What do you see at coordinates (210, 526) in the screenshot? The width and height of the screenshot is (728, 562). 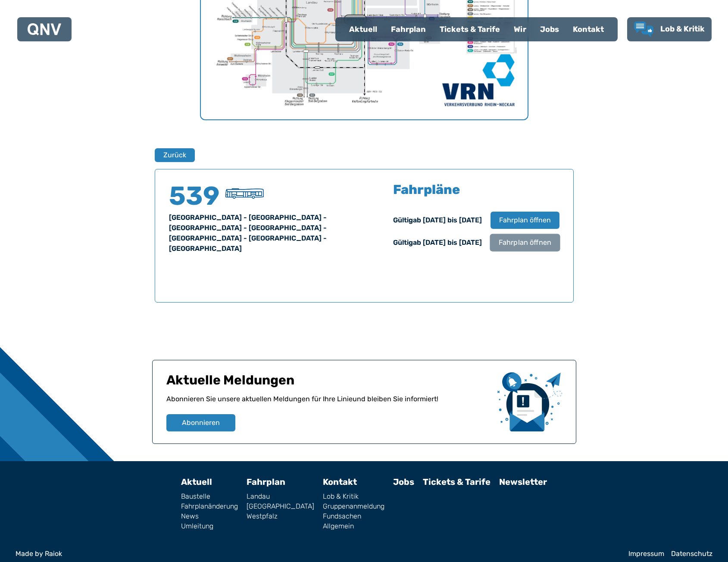 I see `a: Umleitung` at bounding box center [210, 526].